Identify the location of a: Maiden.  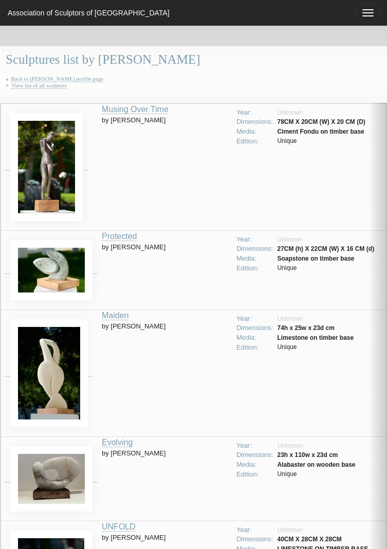
(115, 315).